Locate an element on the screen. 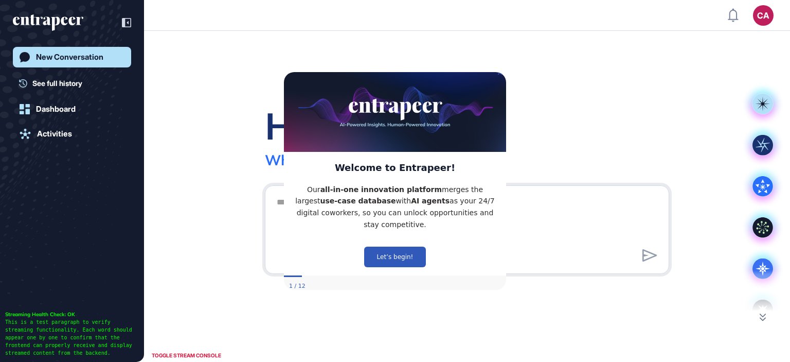 This screenshot has width=790, height=362. div: Dashboard is located at coordinates (56, 109).